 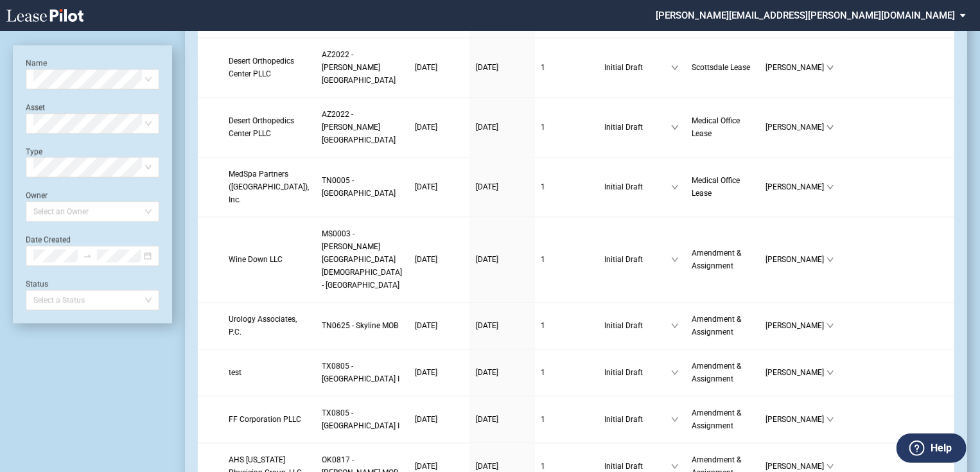 What do you see at coordinates (268, 260) in the screenshot?
I see `a: Wine Down LLC` at bounding box center [268, 260].